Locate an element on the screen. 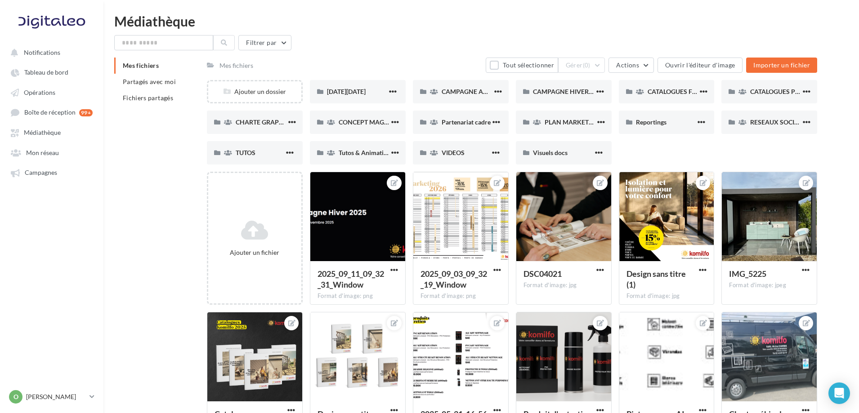 Image resolution: width=859 pixels, height=413 pixels. span: IMG_5225 is located at coordinates (747, 274).